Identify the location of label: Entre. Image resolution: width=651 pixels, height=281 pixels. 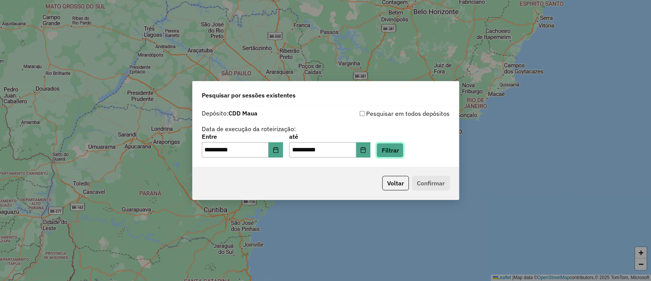
(242, 136).